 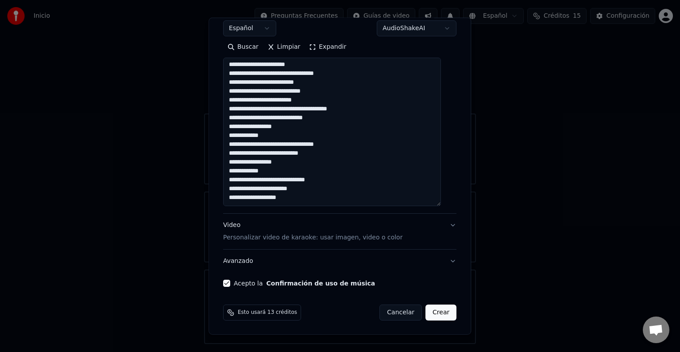 What do you see at coordinates (340, 261) in the screenshot?
I see `button: Avanzado` at bounding box center [340, 261].